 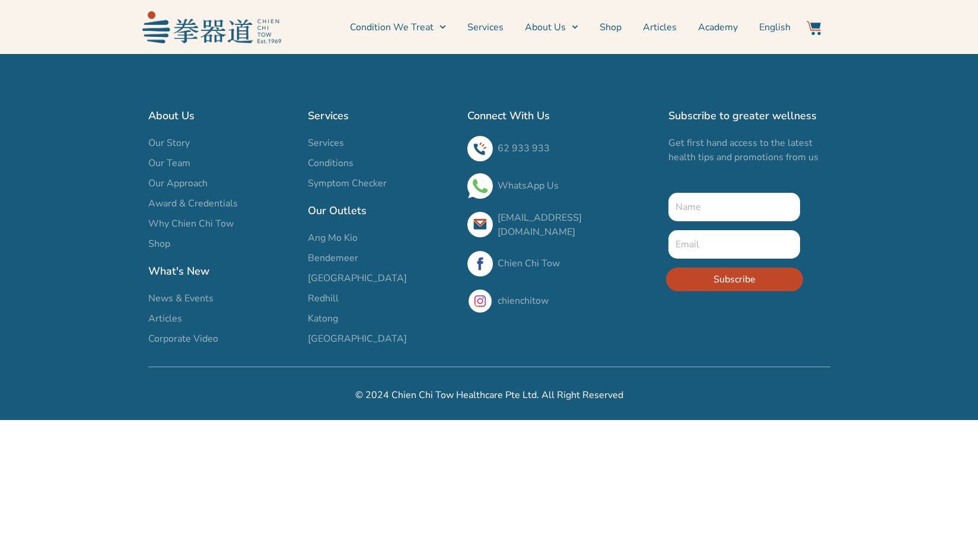 I want to click on span: News & Events, so click(x=181, y=299).